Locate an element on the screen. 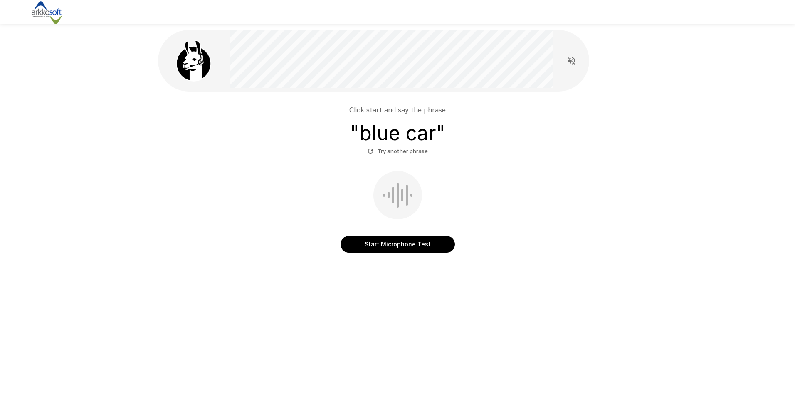  h3: " blue car " is located at coordinates (397, 133).